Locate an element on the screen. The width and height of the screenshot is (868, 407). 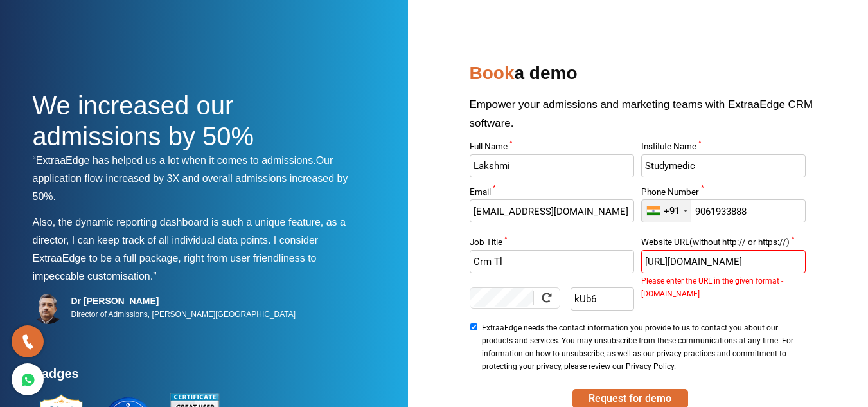
label: Phone Number is located at coordinates (724, 193).